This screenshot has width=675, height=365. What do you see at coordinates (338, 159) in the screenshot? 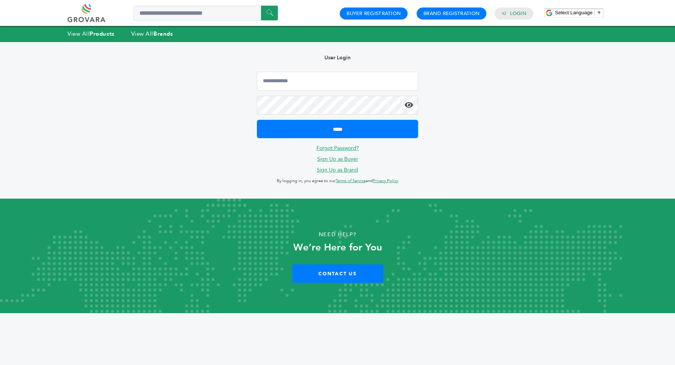
I see `a: Sign Up as Buyer` at bounding box center [338, 159].